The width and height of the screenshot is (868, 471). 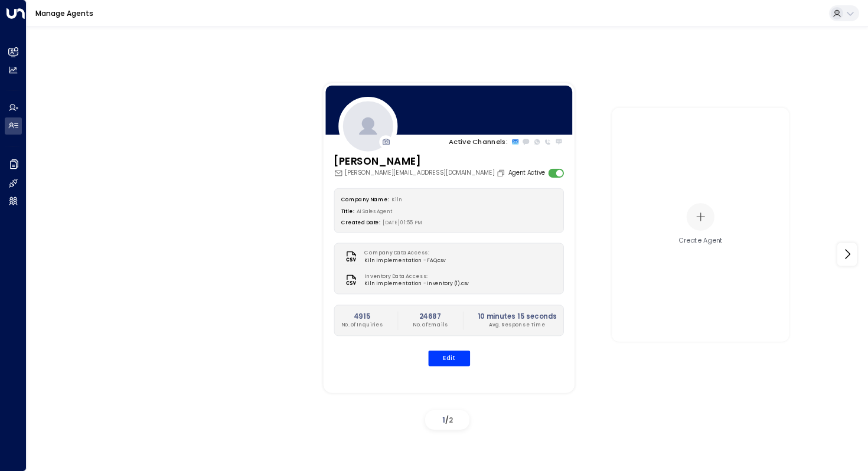 What do you see at coordinates (361, 324) in the screenshot?
I see `p: No. of Inquiries` at bounding box center [361, 324].